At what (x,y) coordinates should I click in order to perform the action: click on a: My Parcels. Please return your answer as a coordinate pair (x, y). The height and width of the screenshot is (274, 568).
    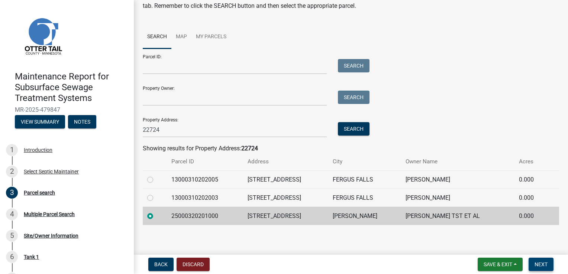
    Looking at the image, I should click on (211, 37).